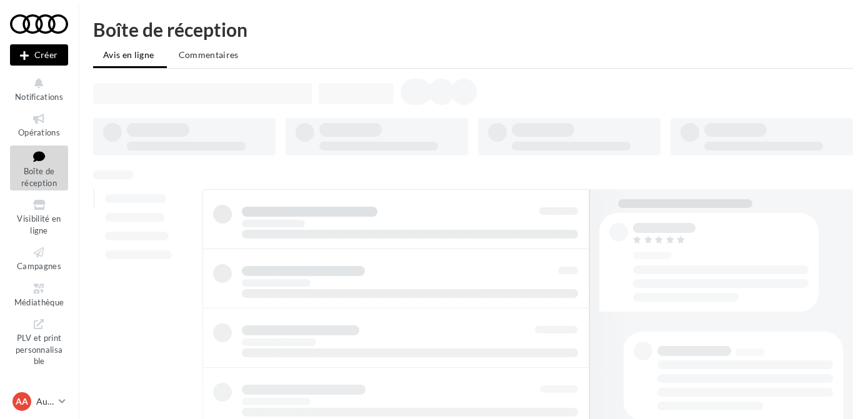 The image size is (868, 419). What do you see at coordinates (473, 29) in the screenshot?
I see `div: Boîte de réception` at bounding box center [473, 29].